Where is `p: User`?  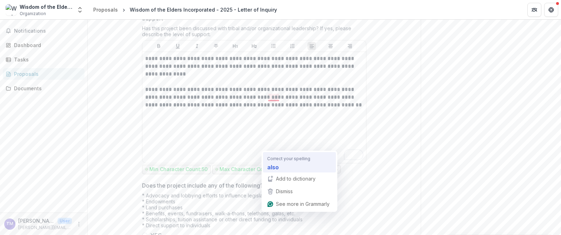 p: User is located at coordinates (65, 221).